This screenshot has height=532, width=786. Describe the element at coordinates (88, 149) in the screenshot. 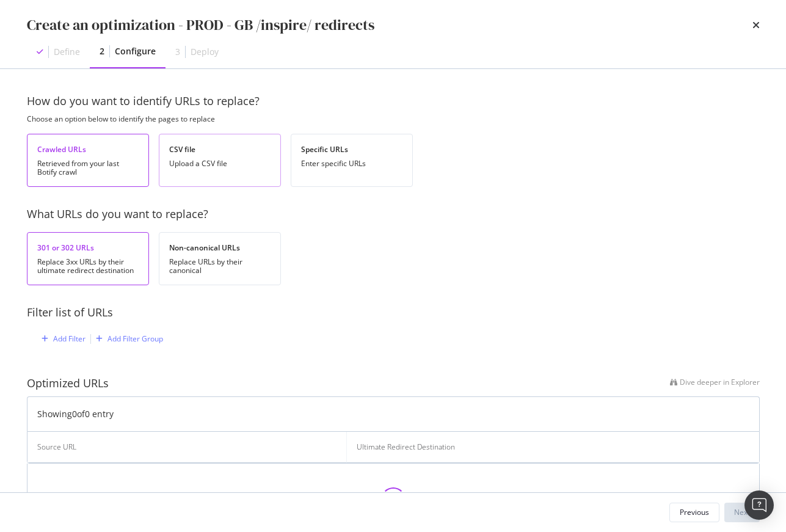

I see `div: Crawled URLs` at that location.